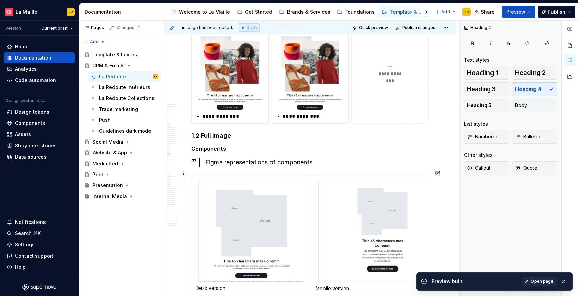  I want to click on a: Presentation, so click(121, 185).